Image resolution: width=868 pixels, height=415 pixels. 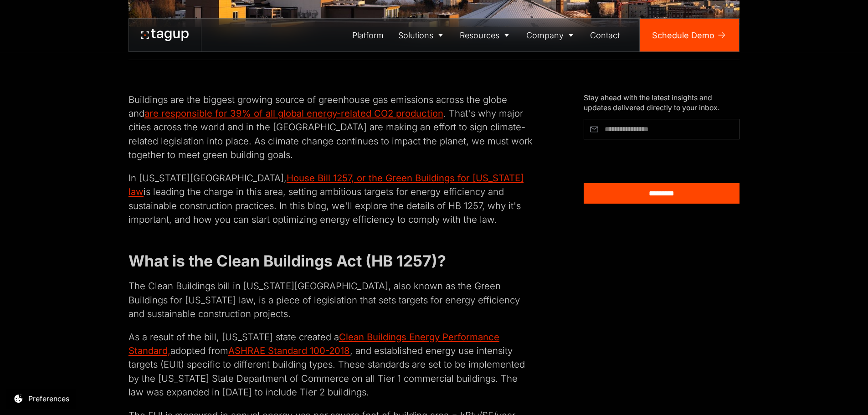 I want to click on div: Contact, so click(x=605, y=35).